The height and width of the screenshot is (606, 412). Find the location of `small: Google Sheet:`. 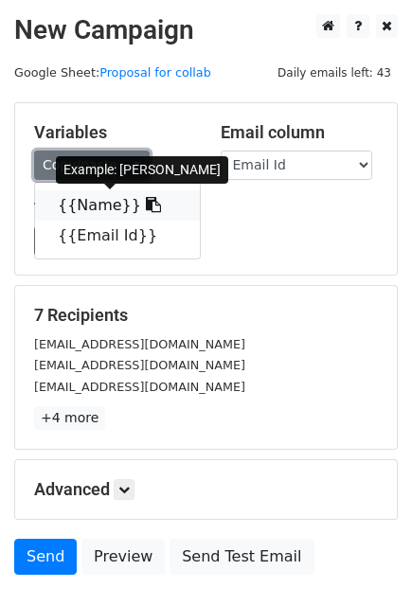

small: Google Sheet: is located at coordinates (113, 72).